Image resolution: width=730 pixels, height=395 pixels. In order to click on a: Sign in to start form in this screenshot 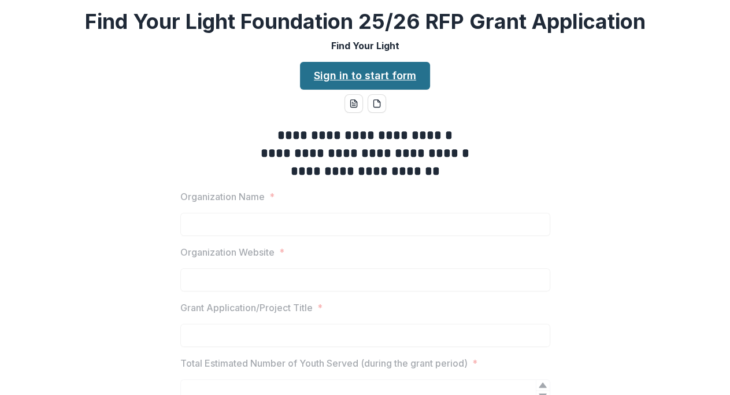, I will do `click(365, 76)`.